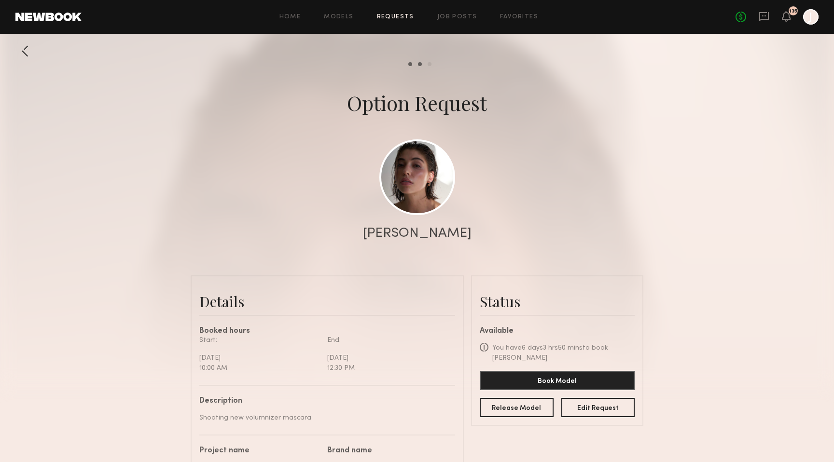 The width and height of the screenshot is (834, 462). I want to click on div: Details, so click(327, 302).